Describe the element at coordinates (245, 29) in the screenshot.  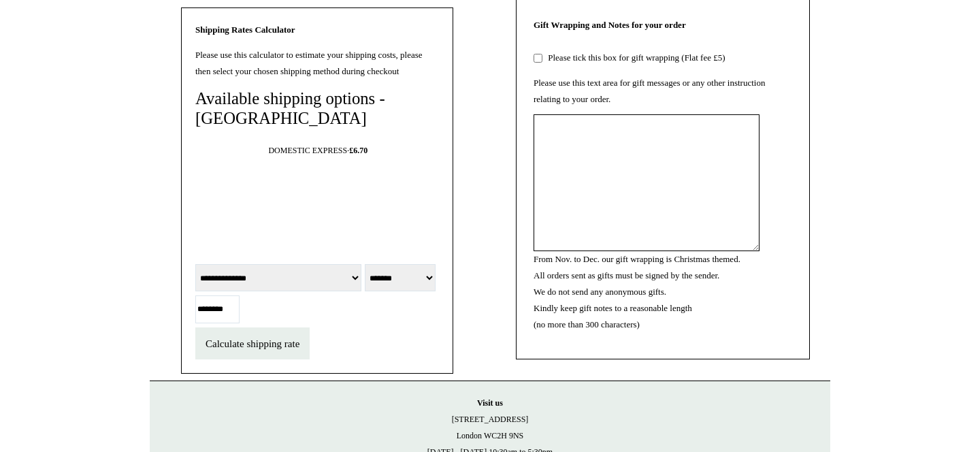
I see `strong: Shipping Rates Calculator` at that location.